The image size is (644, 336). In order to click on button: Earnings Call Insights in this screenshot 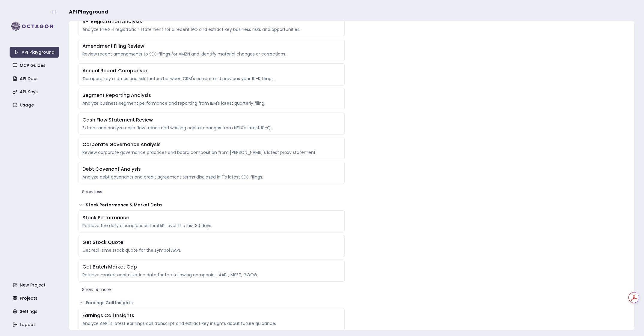, I will do `click(211, 302)`.